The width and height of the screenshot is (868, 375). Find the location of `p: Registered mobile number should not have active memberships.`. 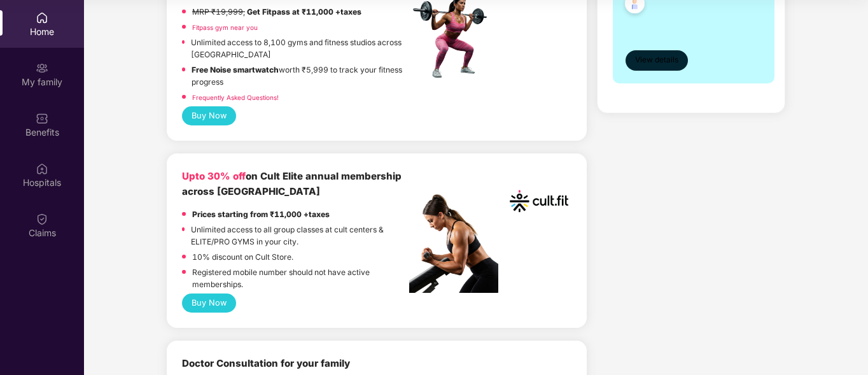

p: Registered mobile number should not have active memberships. is located at coordinates (301, 279).